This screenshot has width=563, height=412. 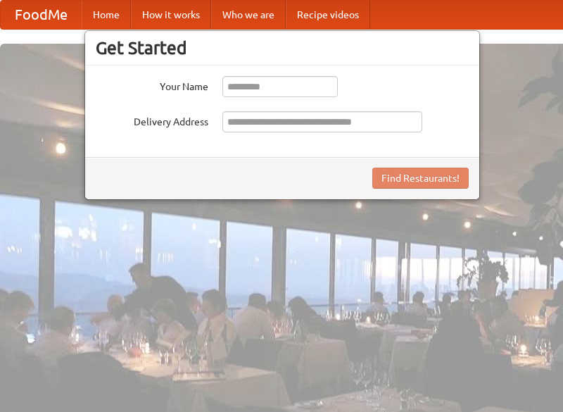 What do you see at coordinates (152, 84) in the screenshot?
I see `label: Your Name` at bounding box center [152, 84].